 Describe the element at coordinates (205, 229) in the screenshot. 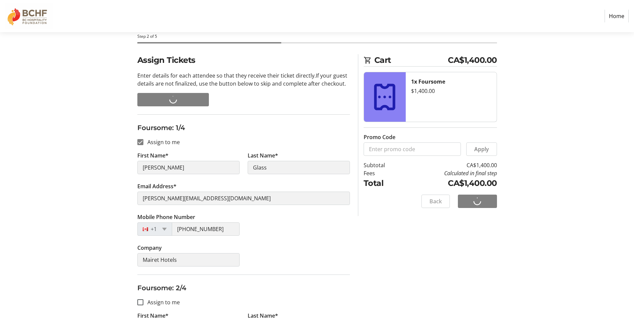

I see `input: (506) 234-5678` at that location.